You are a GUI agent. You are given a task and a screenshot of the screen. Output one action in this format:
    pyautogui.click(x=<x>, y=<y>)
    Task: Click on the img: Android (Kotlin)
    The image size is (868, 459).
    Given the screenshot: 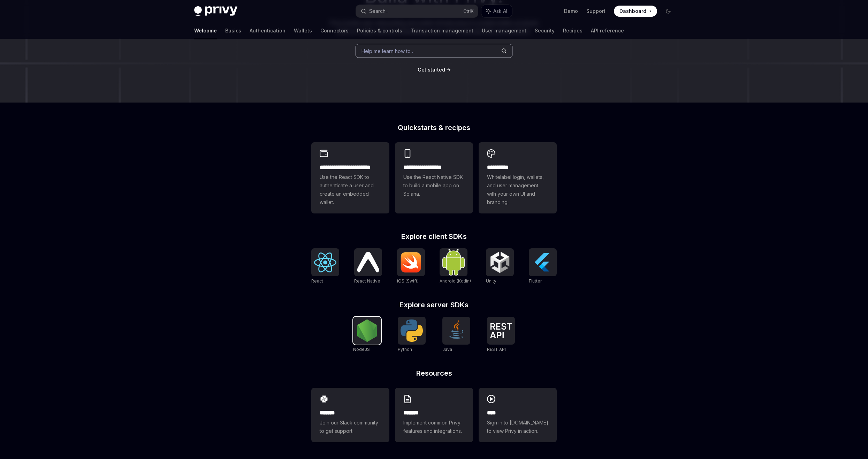 What is the action you would take?
    pyautogui.click(x=453, y=262)
    